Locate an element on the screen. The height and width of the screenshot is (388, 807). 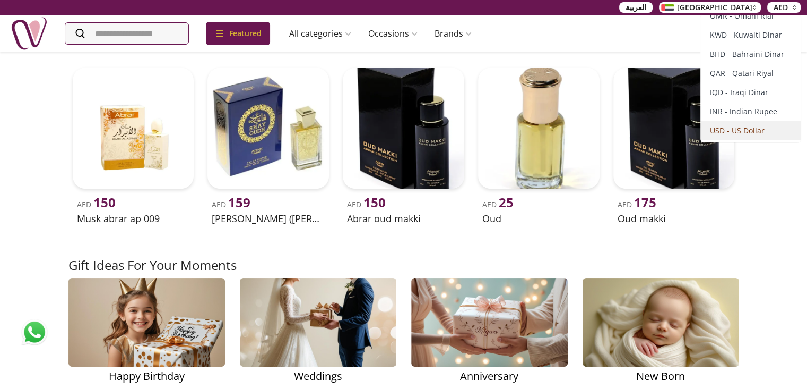
span: QAR - Qatari Riyal is located at coordinates (742, 73).